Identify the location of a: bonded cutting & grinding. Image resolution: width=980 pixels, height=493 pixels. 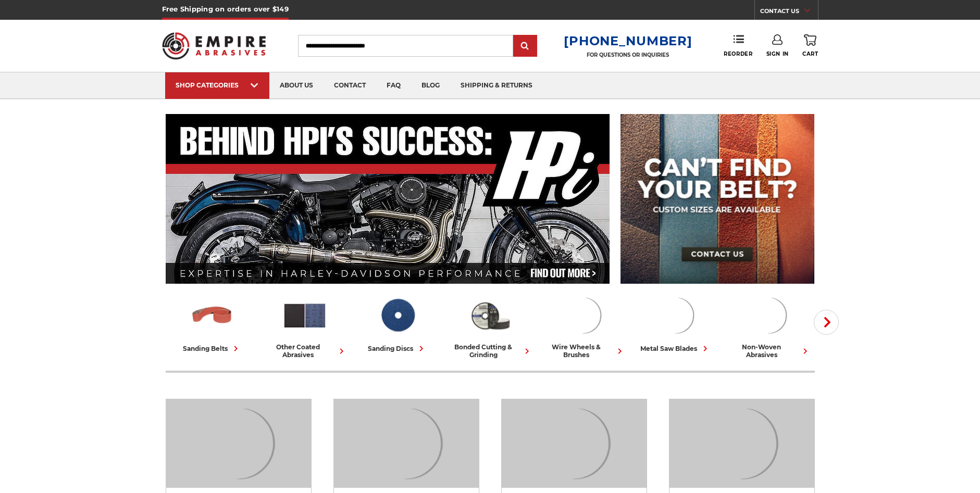
(491, 326).